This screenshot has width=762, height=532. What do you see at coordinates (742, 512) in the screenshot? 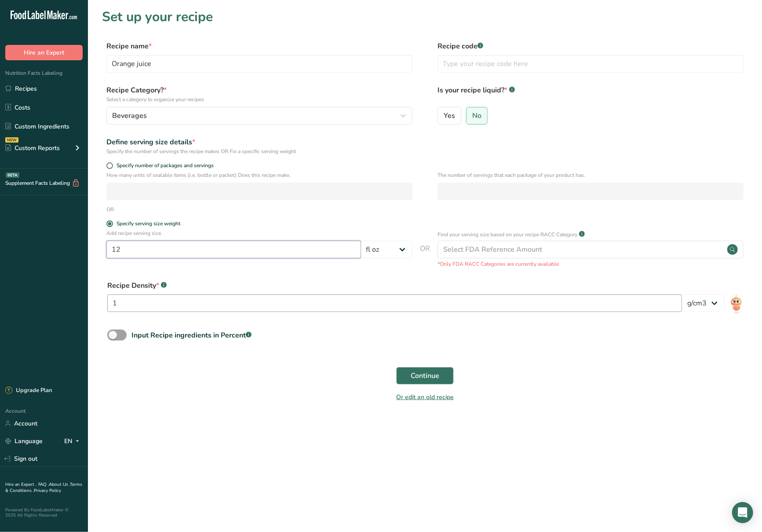
I see `div: Open Intercom Messenger` at bounding box center [742, 512].